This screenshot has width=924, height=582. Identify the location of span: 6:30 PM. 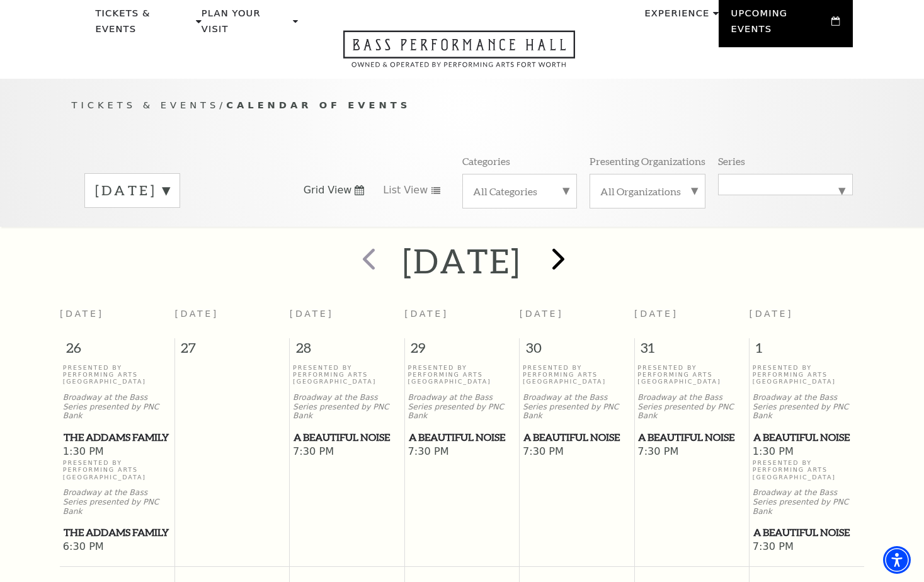
(117, 547).